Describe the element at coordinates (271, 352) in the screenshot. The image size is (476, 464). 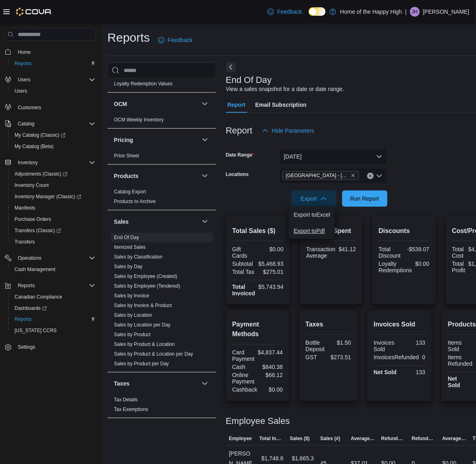
I see `div: $4,837.44` at that location.